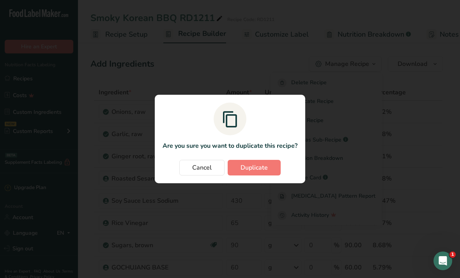  What do you see at coordinates (230, 146) in the screenshot?
I see `p: Are you sure you want to duplicate this recipe?` at bounding box center [230, 146].